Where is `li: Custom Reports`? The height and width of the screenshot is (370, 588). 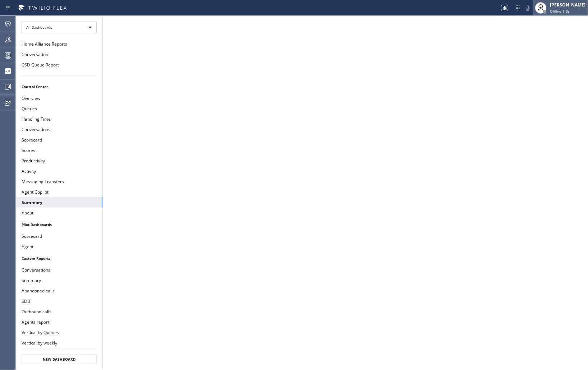
li: Custom Reports is located at coordinates (59, 258).